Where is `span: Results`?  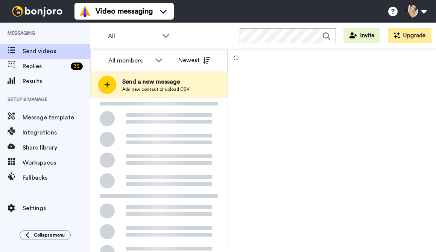
span: Results is located at coordinates (56, 81).